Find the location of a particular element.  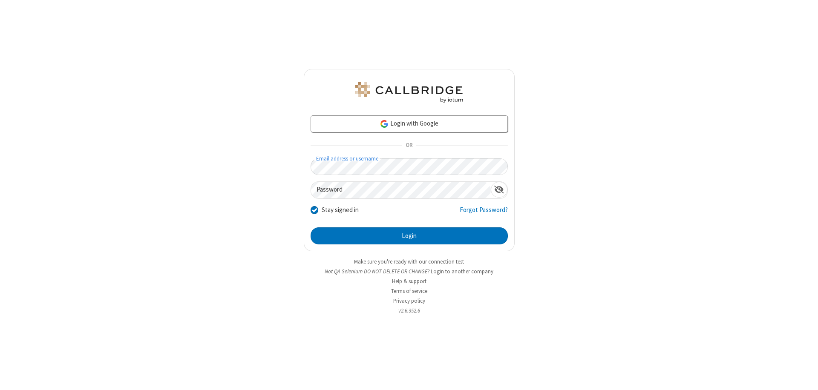

li: v2.6.352.6 is located at coordinates (409, 310).